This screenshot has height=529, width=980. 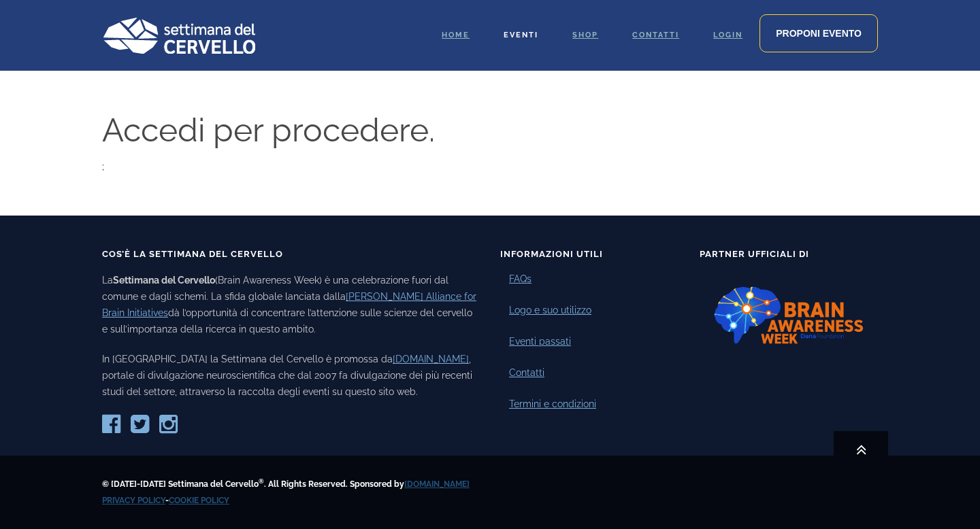 I want to click on a: Privacy Policy, so click(x=133, y=500).